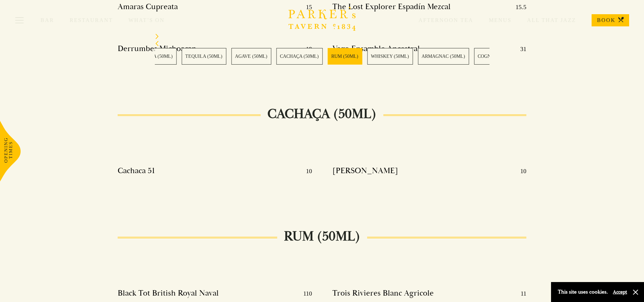 The width and height of the screenshot is (644, 302). I want to click on a: 13 / 28, so click(204, 56).